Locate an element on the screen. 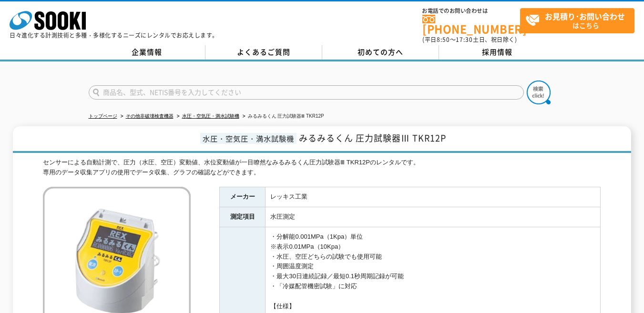 The width and height of the screenshot is (644, 313). p: 日々進化する計測技術と多種・多様化するニーズにレンタルでお応えします。 is located at coordinates (114, 35).